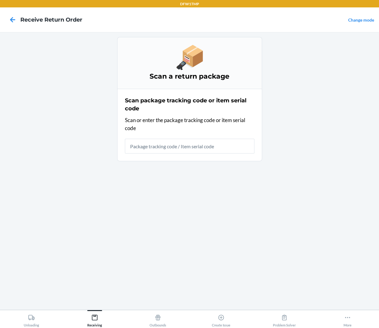 The width and height of the screenshot is (379, 328). I want to click on h3: Scan a return package, so click(190, 76).